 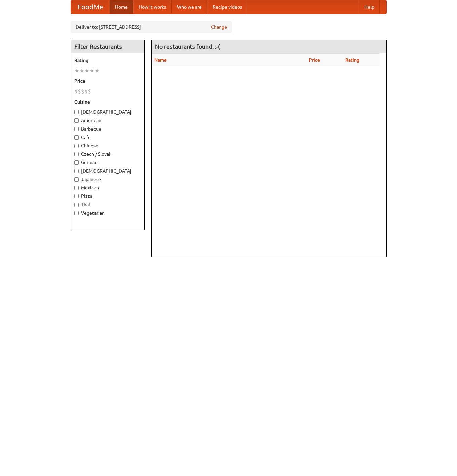 I want to click on h4: Filter Restaurants, so click(x=108, y=47).